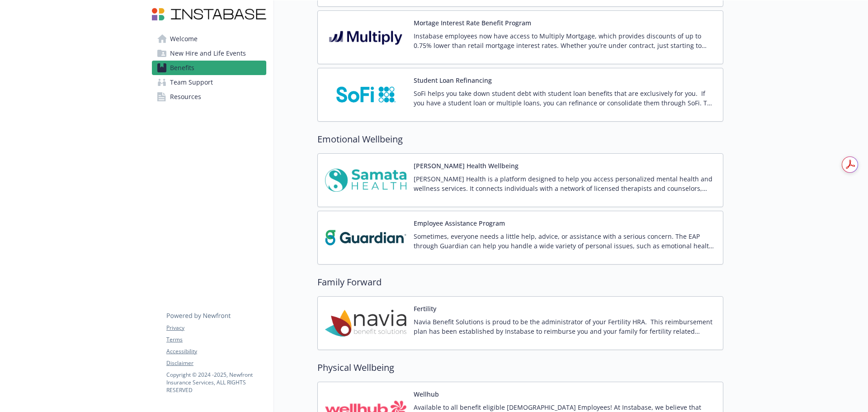 This screenshot has width=868, height=412. What do you see at coordinates (520, 139) in the screenshot?
I see `h2: Emotional Wellbeing` at bounding box center [520, 139].